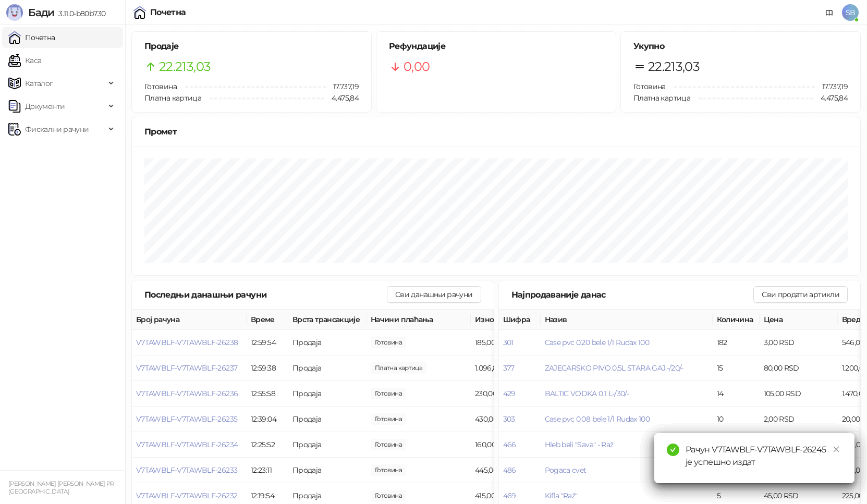 The width and height of the screenshot is (867, 504). What do you see at coordinates (328, 319) in the screenshot?
I see `th: Врста трансакције` at bounding box center [328, 319].